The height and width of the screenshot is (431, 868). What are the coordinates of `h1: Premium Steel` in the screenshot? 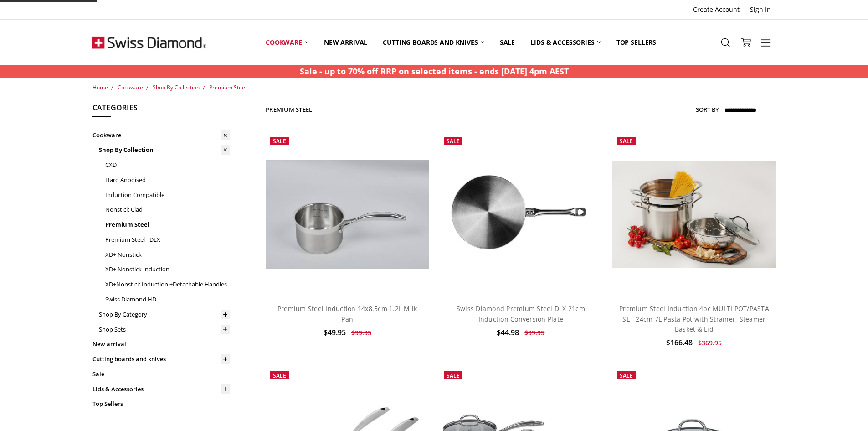 It's located at (289, 109).